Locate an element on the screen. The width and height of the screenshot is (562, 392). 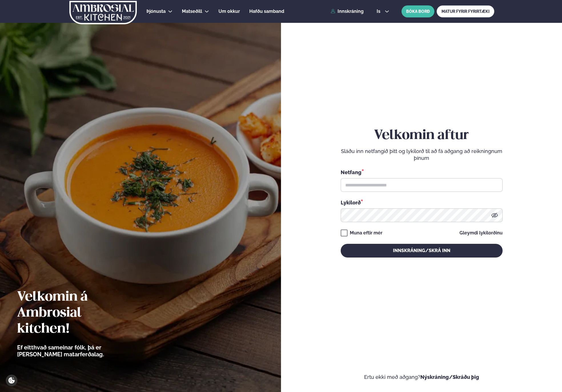
p: Ertu ekki með aðgang? is located at coordinates (422, 377).